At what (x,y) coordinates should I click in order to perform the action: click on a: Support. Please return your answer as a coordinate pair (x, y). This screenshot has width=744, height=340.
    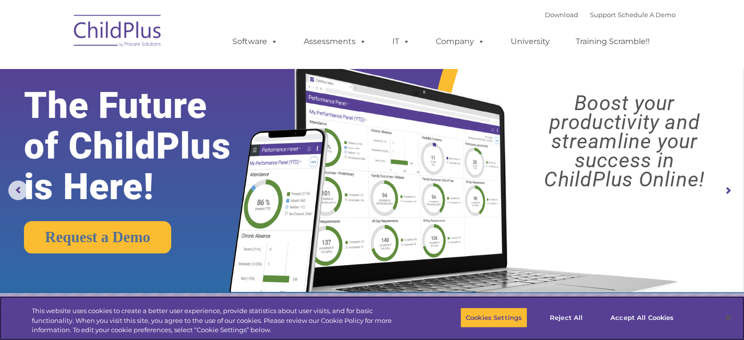
    Looking at the image, I should click on (602, 15).